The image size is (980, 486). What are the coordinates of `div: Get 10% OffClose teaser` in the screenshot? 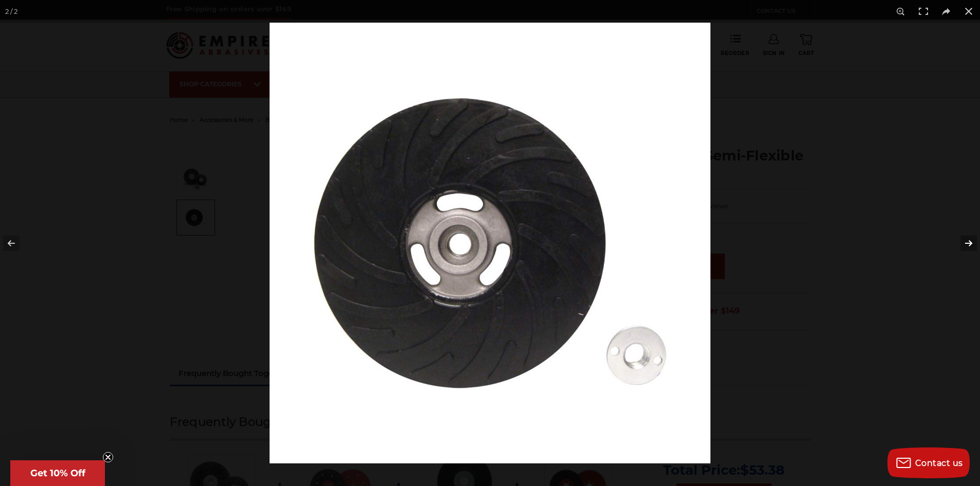 It's located at (57, 473).